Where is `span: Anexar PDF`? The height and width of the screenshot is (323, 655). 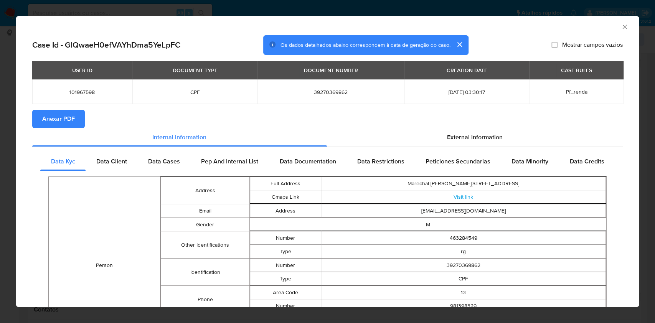 span: Anexar PDF is located at coordinates (58, 119).